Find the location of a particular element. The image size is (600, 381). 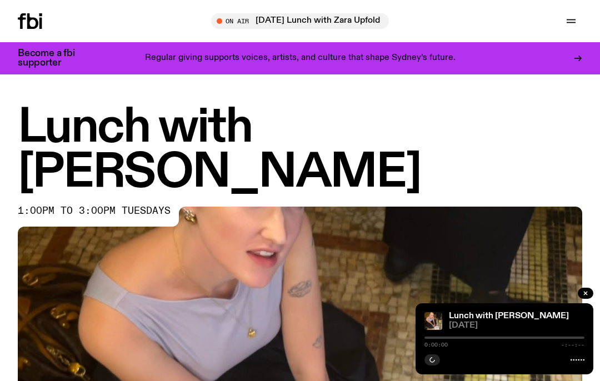

span: 1:00pm to 3:00pm tuesdays is located at coordinates (94, 211).